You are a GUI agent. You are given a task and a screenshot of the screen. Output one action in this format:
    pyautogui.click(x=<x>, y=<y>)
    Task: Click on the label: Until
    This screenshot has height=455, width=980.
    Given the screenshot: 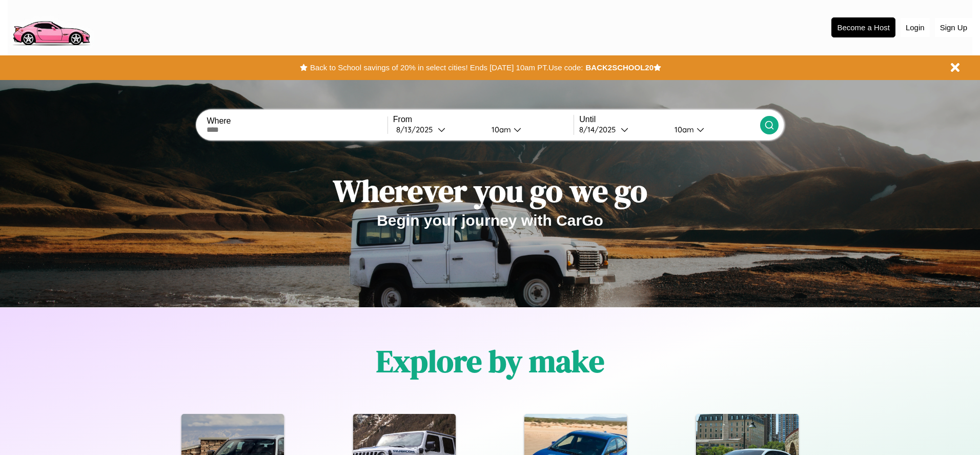 What is the action you would take?
    pyautogui.click(x=670, y=119)
    